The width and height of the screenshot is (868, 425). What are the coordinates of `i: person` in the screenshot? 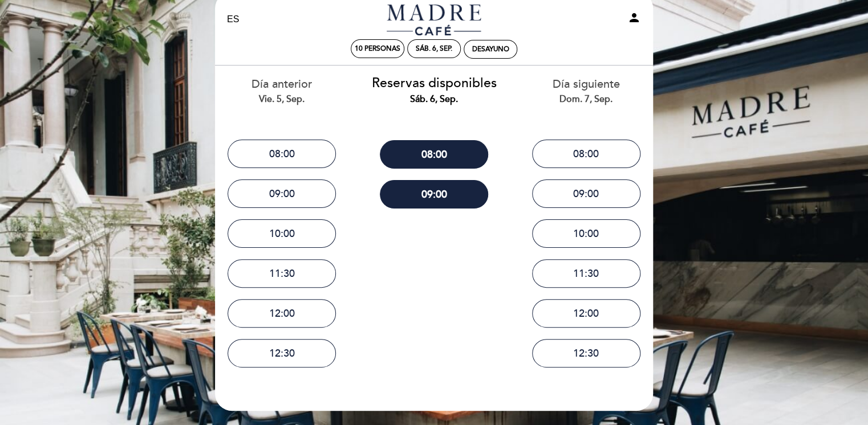 It's located at (634, 18).